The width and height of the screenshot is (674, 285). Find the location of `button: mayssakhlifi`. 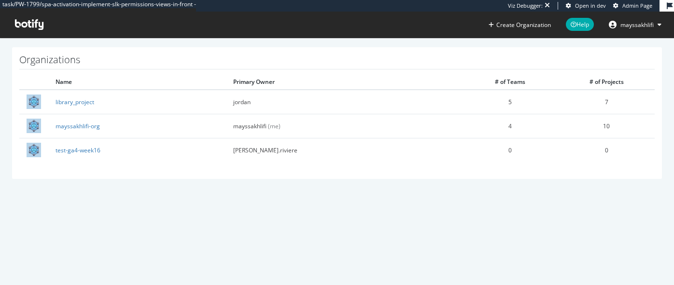

button: mayssakhlifi is located at coordinates (635, 25).